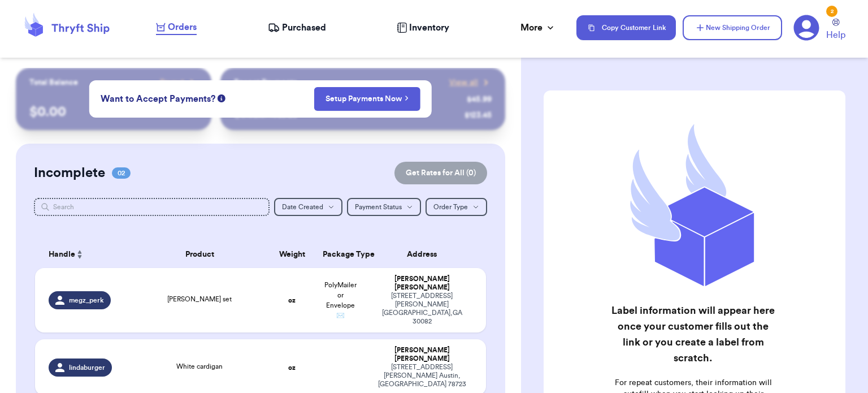  I want to click on span: Orders, so click(182, 27).